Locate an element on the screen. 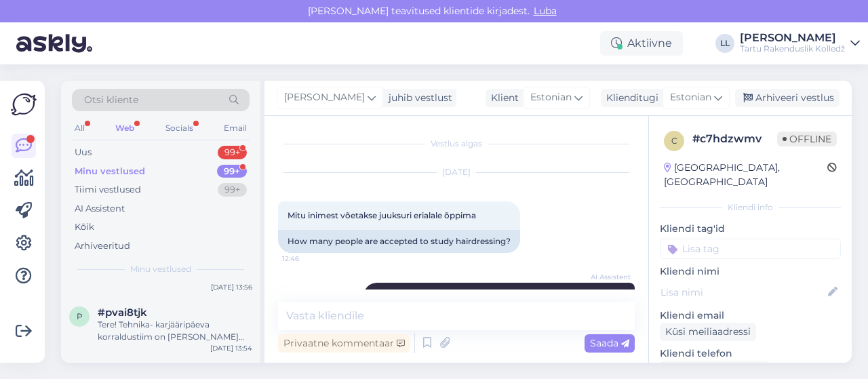  div: Web is located at coordinates (125, 128).